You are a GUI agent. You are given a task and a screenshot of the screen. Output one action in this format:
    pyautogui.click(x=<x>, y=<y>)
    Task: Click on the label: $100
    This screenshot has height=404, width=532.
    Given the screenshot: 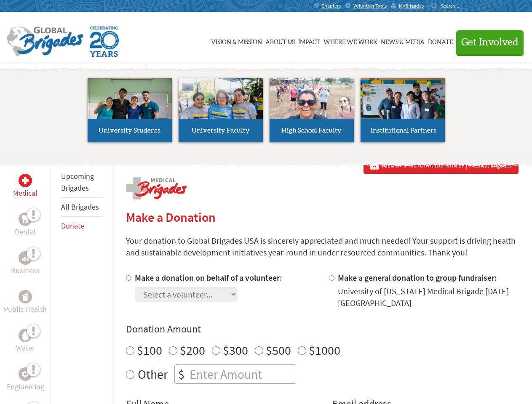 What is the action you would take?
    pyautogui.click(x=149, y=350)
    